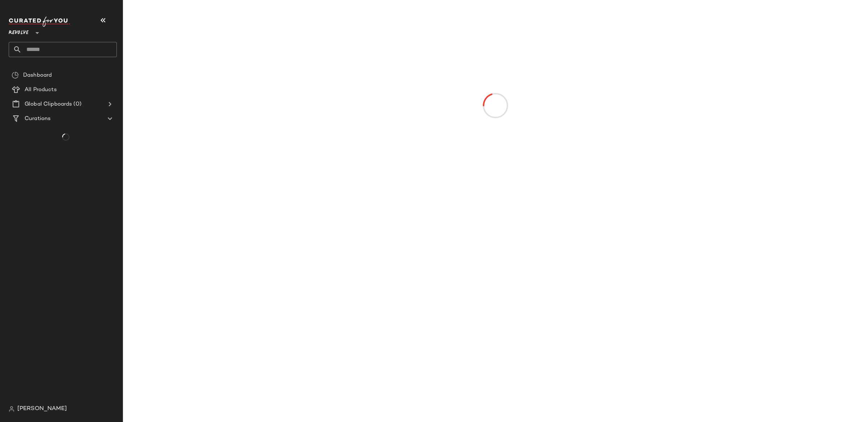 The image size is (868, 422). Describe the element at coordinates (18, 31) in the screenshot. I see `span: Revolve` at that location.